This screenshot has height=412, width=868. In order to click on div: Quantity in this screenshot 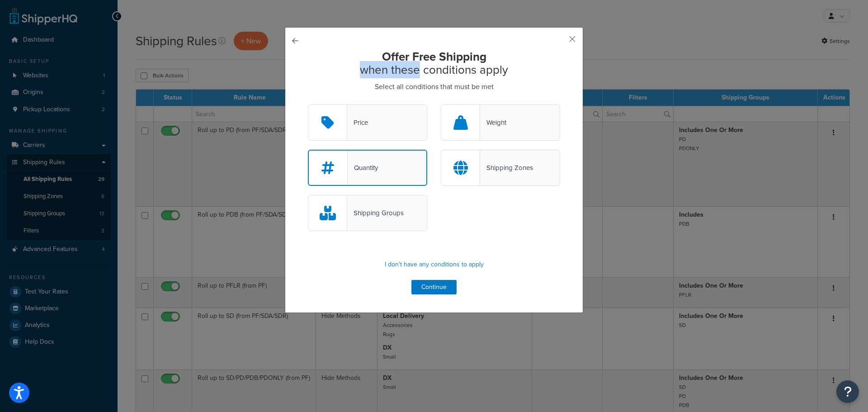, I will do `click(362, 168)`.